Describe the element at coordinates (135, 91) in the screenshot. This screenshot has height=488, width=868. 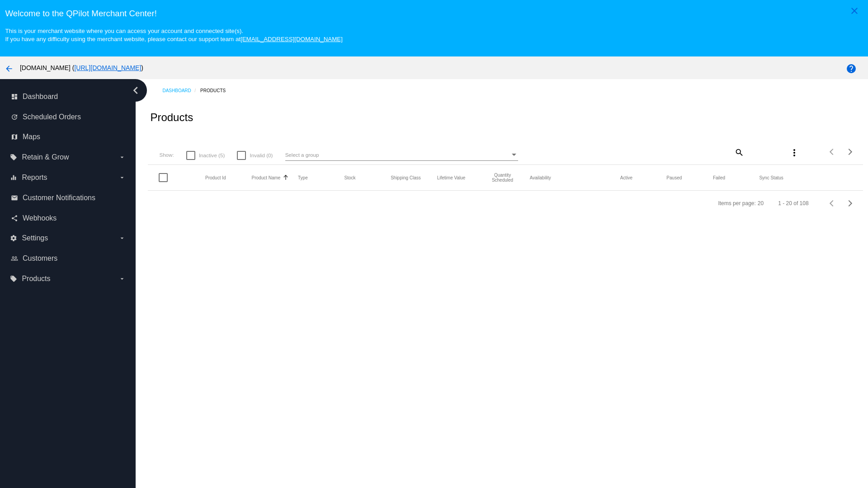
I see `i: chevron_left` at that location.